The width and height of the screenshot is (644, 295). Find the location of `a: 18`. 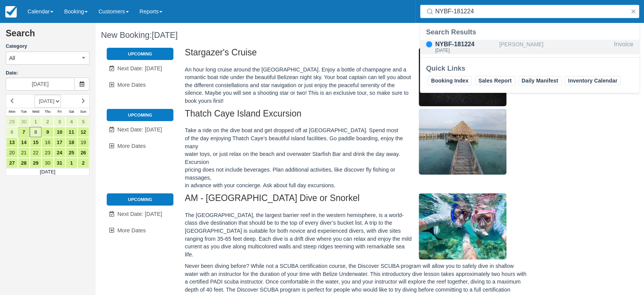

a: 18 is located at coordinates (72, 142).